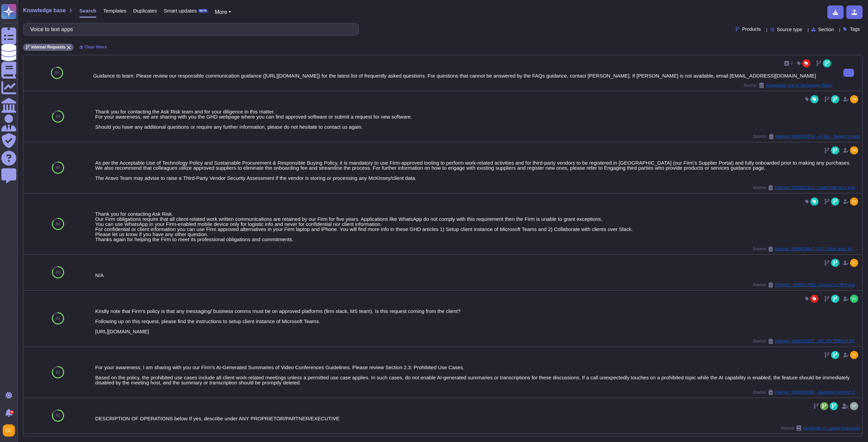 This screenshot has height=442, width=868. What do you see at coordinates (799, 85) in the screenshot?
I see `span: Acceptable Use of Technology Policy` at bounding box center [799, 85].